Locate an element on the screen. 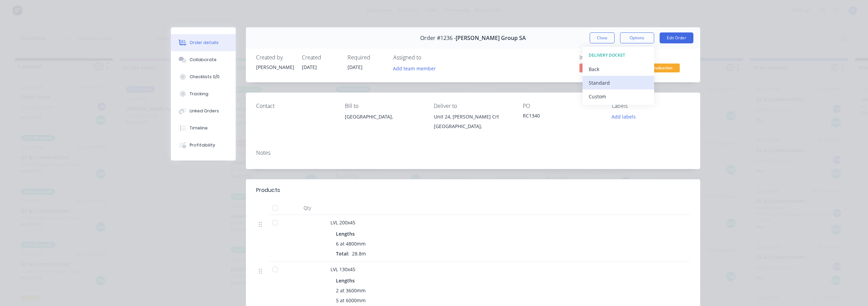 This screenshot has width=868, height=306. span: Order #1236 - is located at coordinates (438, 38).